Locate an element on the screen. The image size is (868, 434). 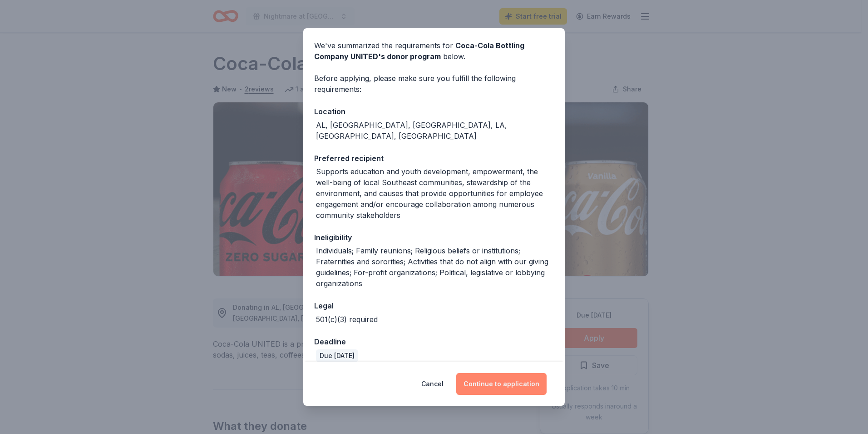
div: Individuals; Family reunions; Religious beliefs or institutions; Fraternities and sororities; Act... is located at coordinates (434, 267).